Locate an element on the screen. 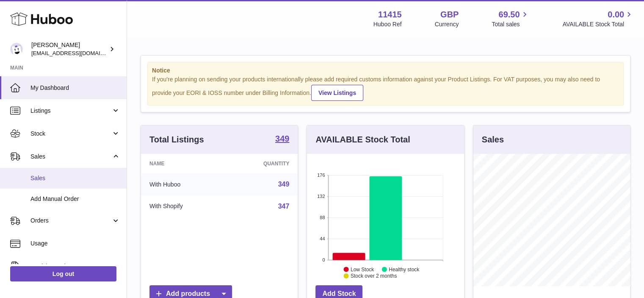  text: 44 is located at coordinates (322, 239).